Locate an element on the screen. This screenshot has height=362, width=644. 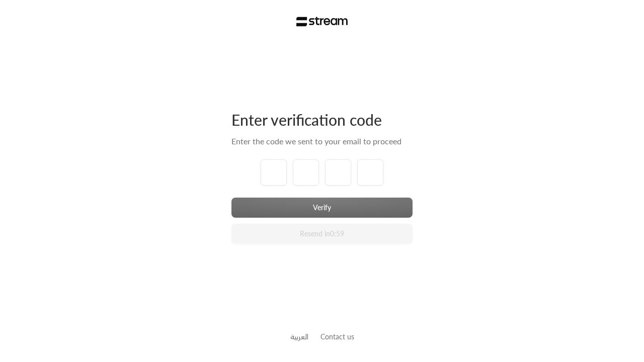
div: Enter verification code is located at coordinates (322, 120).